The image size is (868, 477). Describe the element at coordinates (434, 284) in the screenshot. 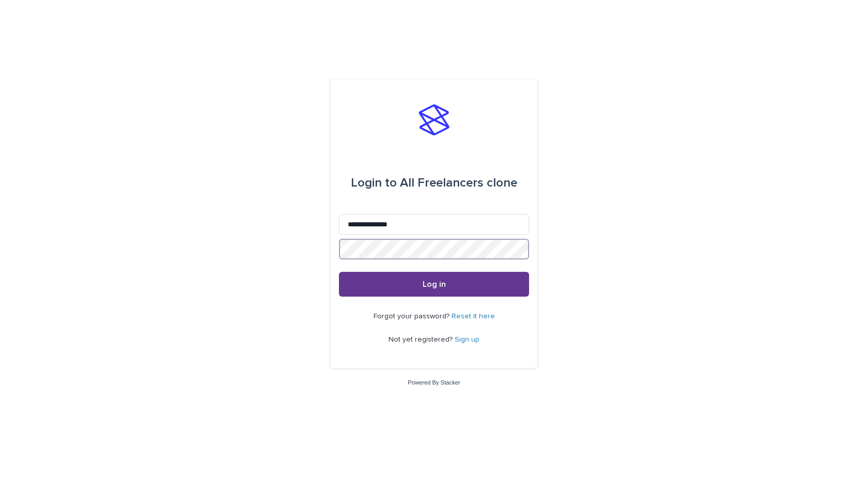

I see `span: Log in` at that location.